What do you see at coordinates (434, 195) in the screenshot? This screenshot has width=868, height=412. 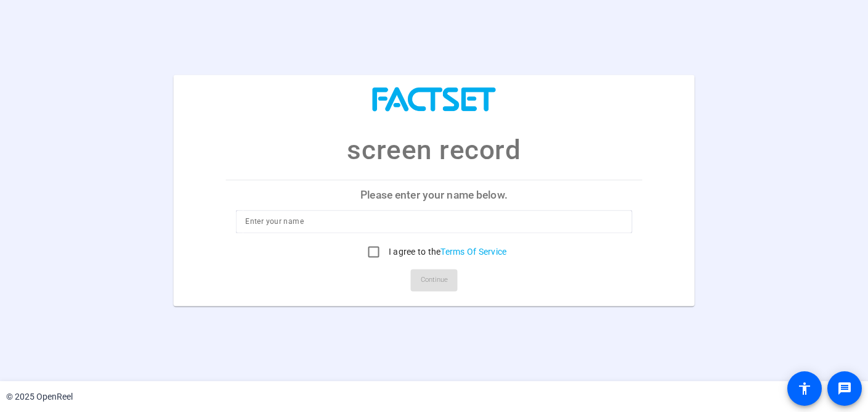 I see `p: Please enter your name below.` at bounding box center [434, 195].